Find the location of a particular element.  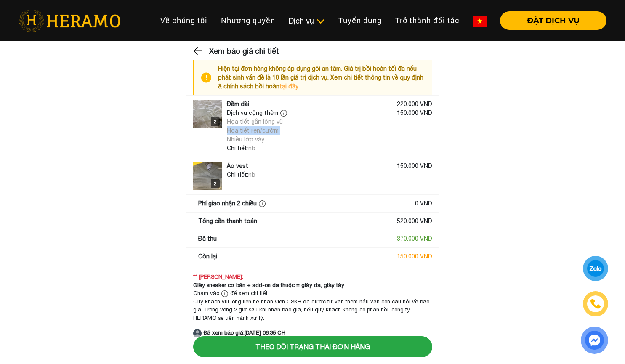

div: Dịch vụ cộng thêm is located at coordinates (258, 113).